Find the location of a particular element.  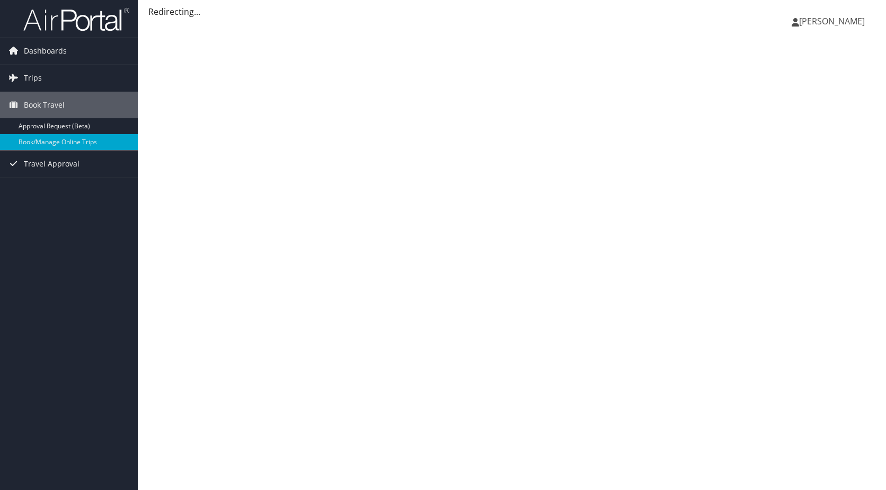

span: Trips is located at coordinates (33, 78).